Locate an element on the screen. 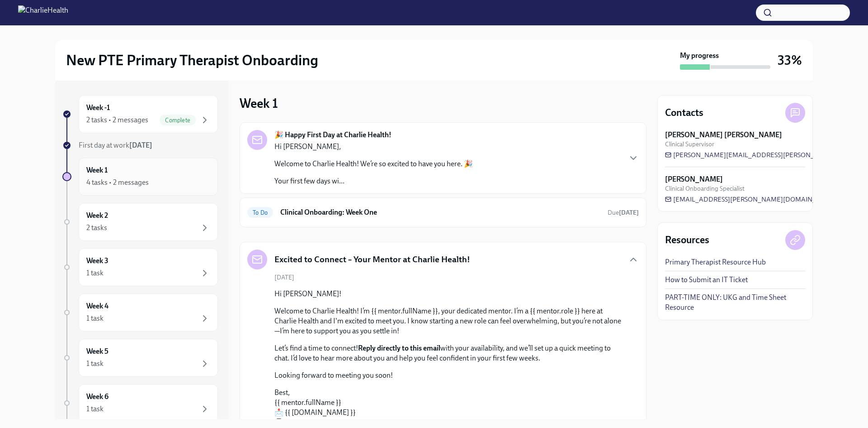 Image resolution: width=868 pixels, height=428 pixels. p: Let’s find a time to connect! with your availability, and we’ll set up a quick meeting to chat. I... is located at coordinates (450, 353).